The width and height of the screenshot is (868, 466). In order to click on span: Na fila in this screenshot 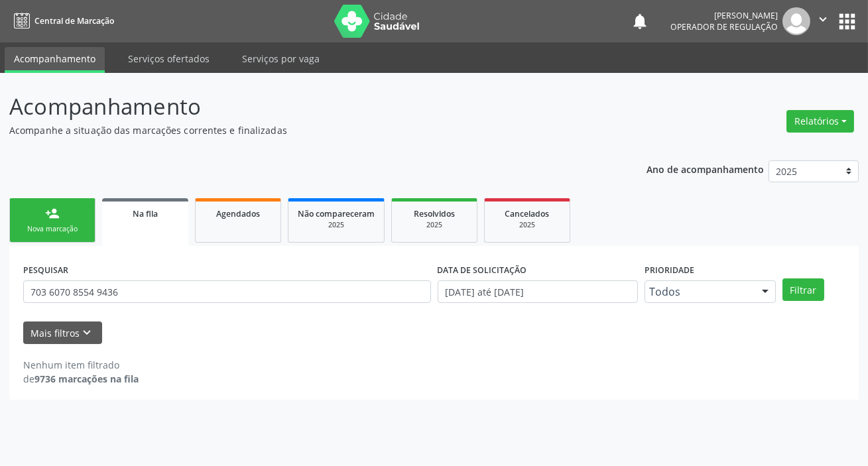, I will do `click(145, 213)`.